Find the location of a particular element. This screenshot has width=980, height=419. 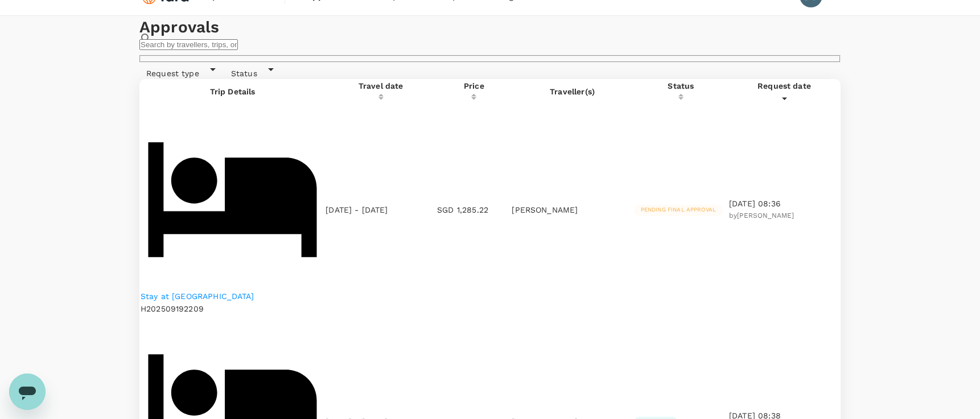

span: by is located at coordinates (761, 215).